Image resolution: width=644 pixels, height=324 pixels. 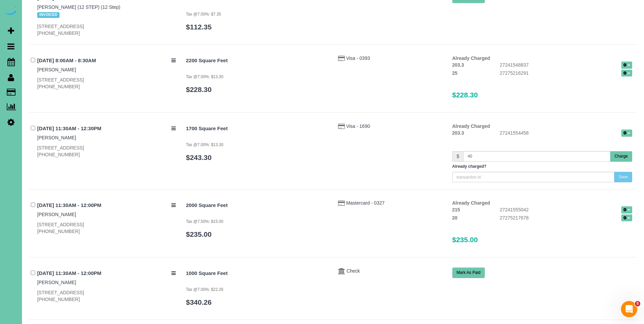 What do you see at coordinates (542, 167) in the screenshot?
I see `h5: Already charged?` at bounding box center [542, 167].